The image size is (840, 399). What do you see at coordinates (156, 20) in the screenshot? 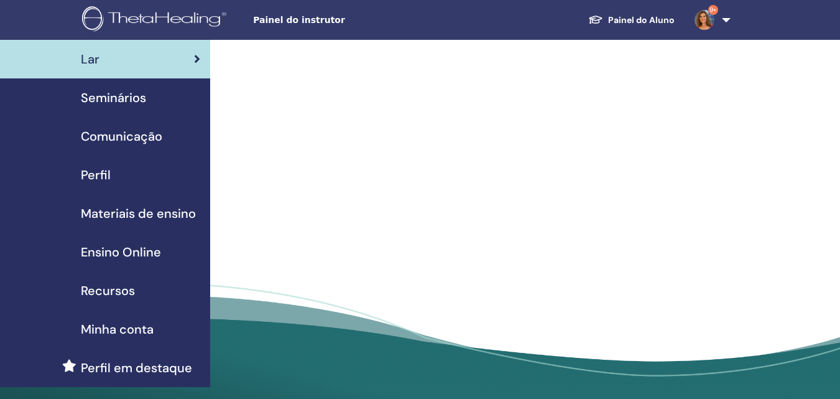
I see `img: logo.png` at bounding box center [156, 20].